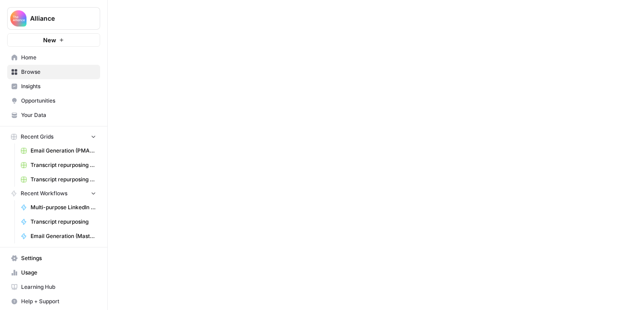 The width and height of the screenshot is (636, 310). What do you see at coordinates (53, 18) in the screenshot?
I see `button: Workspace: Alliance` at bounding box center [53, 18].